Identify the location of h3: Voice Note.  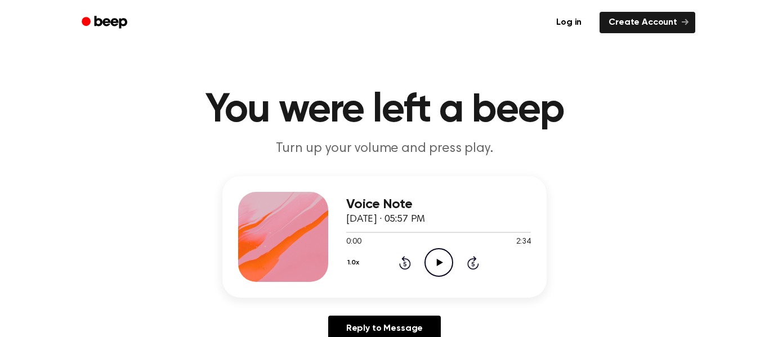
(438, 204).